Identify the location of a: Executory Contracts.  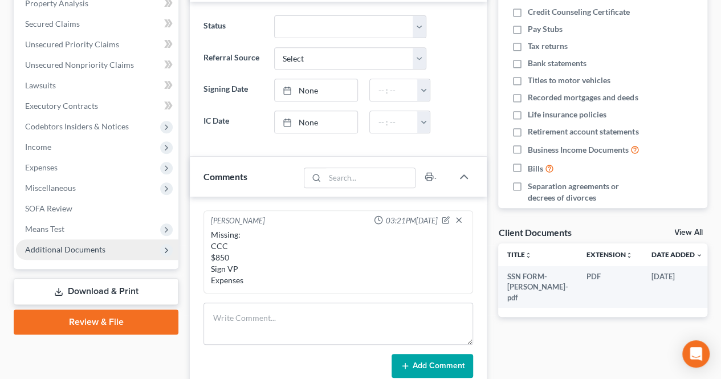
(97, 106).